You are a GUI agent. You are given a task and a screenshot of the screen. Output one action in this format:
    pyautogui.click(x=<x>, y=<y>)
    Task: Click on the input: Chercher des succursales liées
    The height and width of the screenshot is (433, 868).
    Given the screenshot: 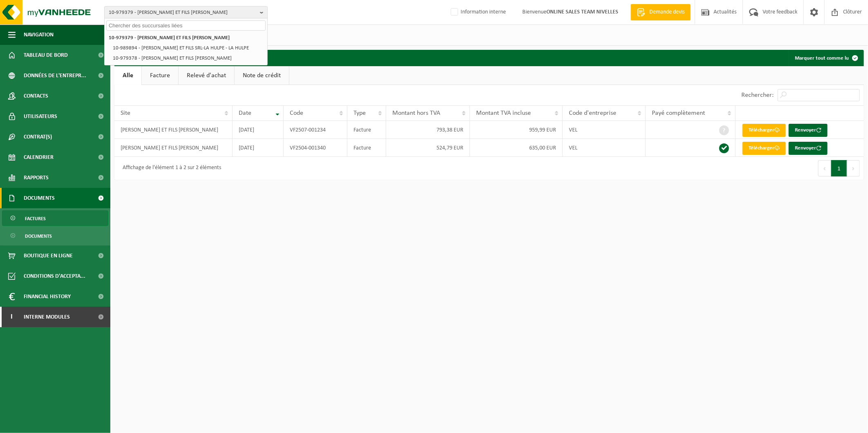 What is the action you would take?
    pyautogui.click(x=186, y=25)
    